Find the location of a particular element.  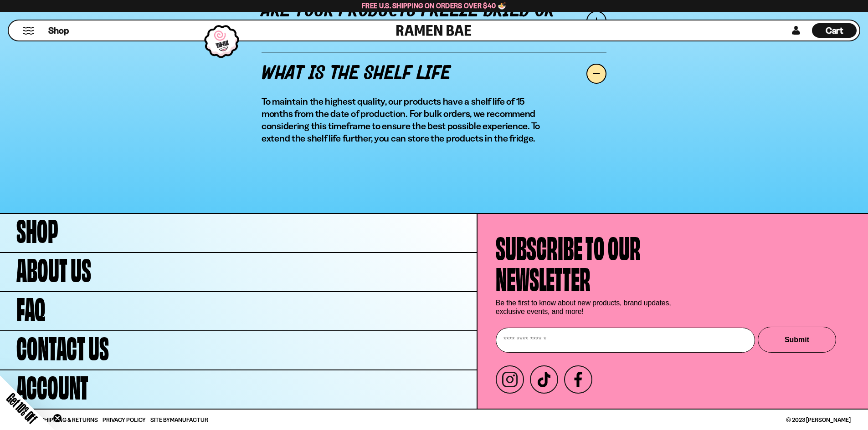

span: Get 10% Off is located at coordinates (22, 408).